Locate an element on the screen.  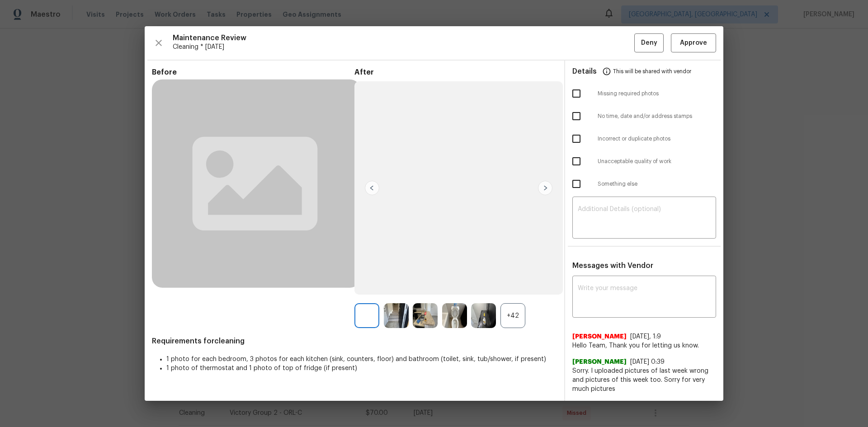
span: Unacceptable quality of work is located at coordinates (657, 162).